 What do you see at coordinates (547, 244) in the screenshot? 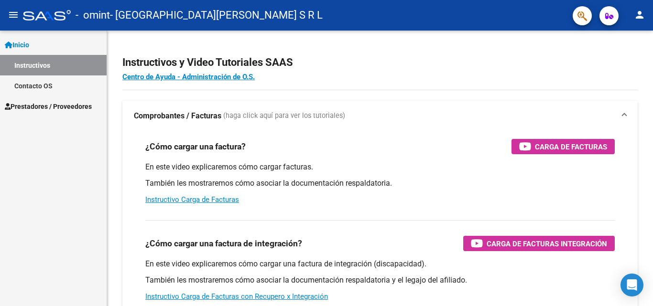
I see `span: Carga de Facturas Integración` at bounding box center [547, 244].